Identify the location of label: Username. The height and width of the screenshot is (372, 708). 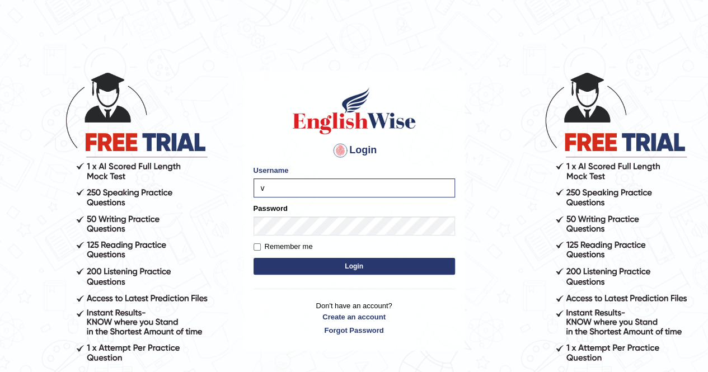
(271, 170).